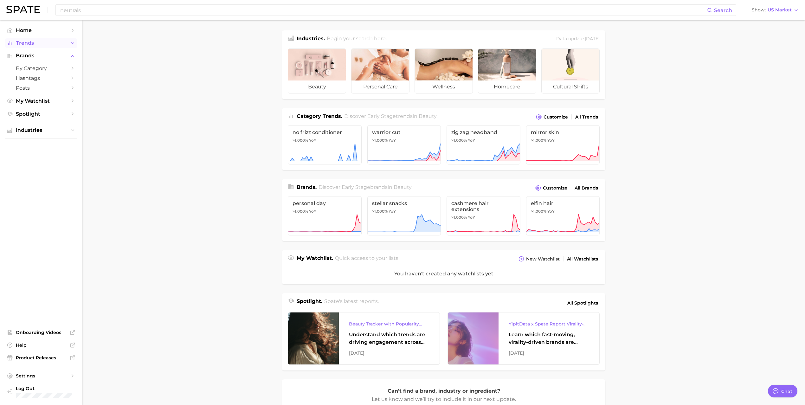 The height and width of the screenshot is (405, 805). What do you see at coordinates (570, 71) in the screenshot?
I see `a: cultural shifts` at bounding box center [570, 71].